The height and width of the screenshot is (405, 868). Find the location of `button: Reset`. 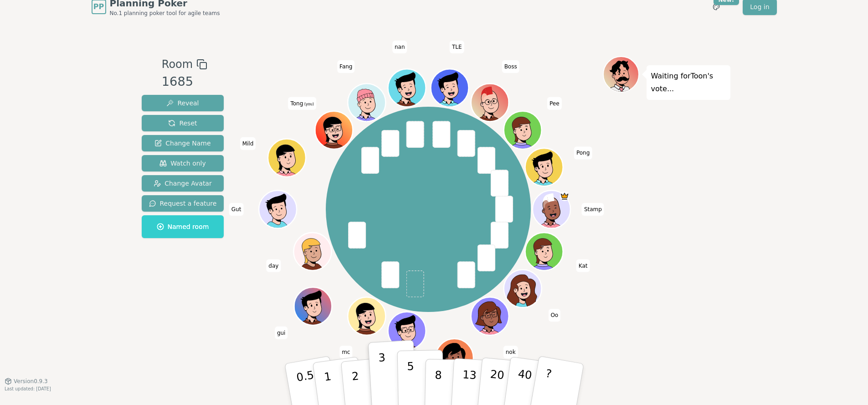

button: Reset is located at coordinates (183, 123).